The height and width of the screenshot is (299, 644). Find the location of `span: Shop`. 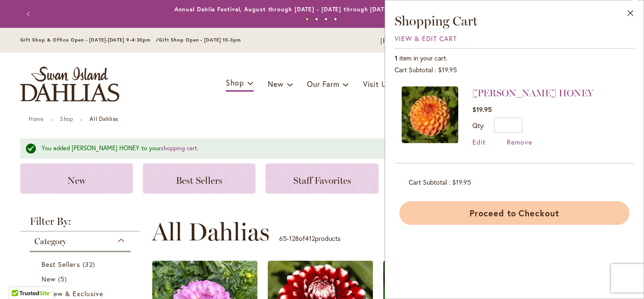

span: Shop is located at coordinates (235, 82).